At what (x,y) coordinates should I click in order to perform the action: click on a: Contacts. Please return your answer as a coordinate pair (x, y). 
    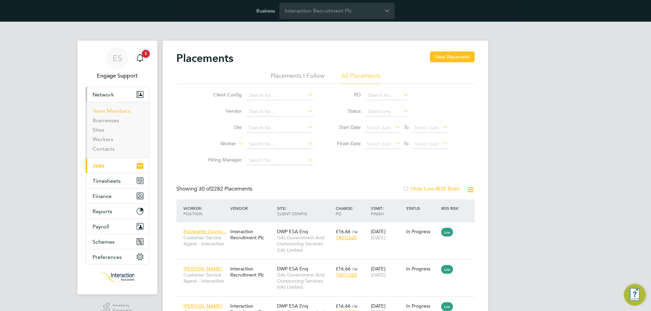
    Looking at the image, I should click on (103, 149).